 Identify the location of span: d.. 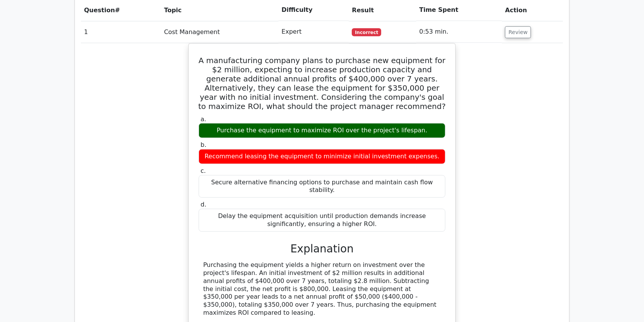
(203, 204).